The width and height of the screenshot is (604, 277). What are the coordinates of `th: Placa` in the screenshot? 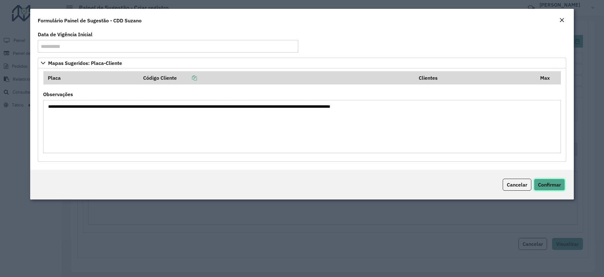 It's located at (91, 78).